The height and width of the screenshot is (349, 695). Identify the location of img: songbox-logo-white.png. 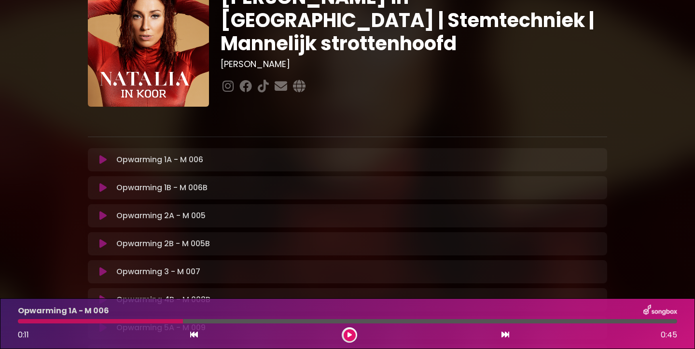
(661, 311).